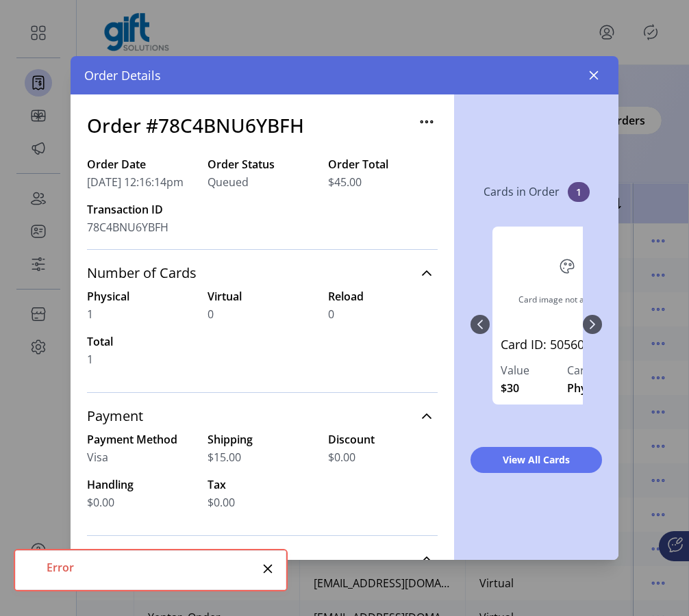 The width and height of the screenshot is (689, 616). What do you see at coordinates (228, 182) in the screenshot?
I see `span: Queued` at bounding box center [228, 182].